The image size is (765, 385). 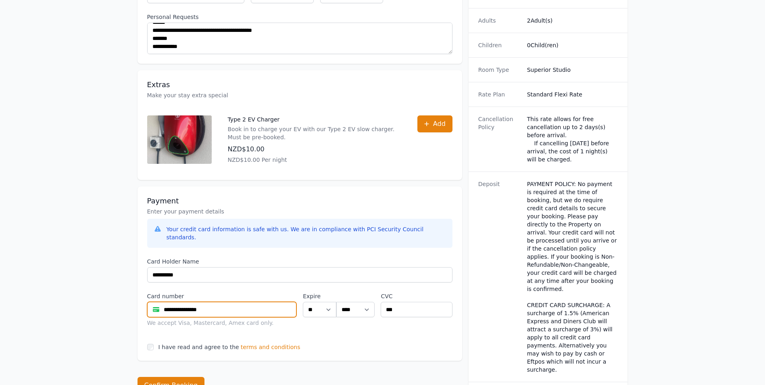 I want to click on dd: Standard Flexi Rate, so click(x=572, y=94).